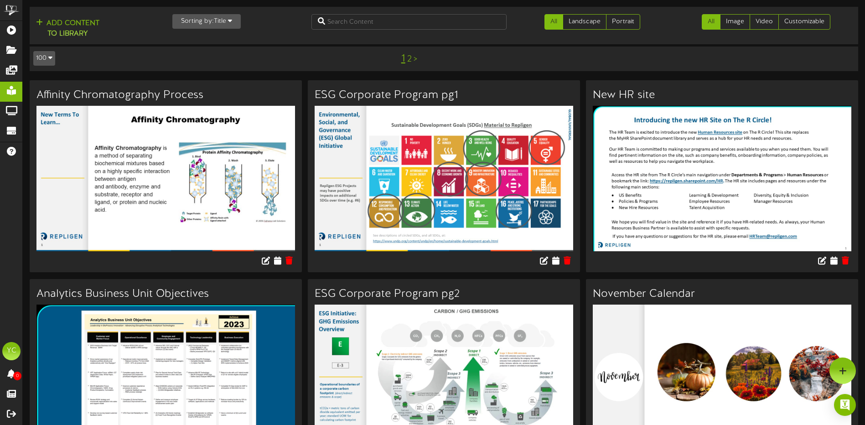 This screenshot has height=425, width=865. Describe the element at coordinates (403, 59) in the screenshot. I see `a: 1` at that location.